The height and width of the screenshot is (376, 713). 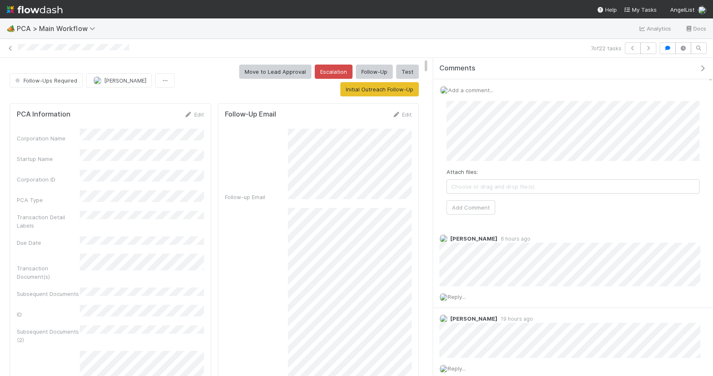 What do you see at coordinates (48, 294) in the screenshot?
I see `div: Subsequent Documents` at bounding box center [48, 294].